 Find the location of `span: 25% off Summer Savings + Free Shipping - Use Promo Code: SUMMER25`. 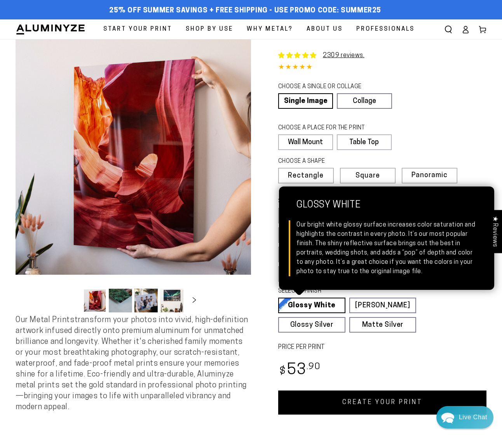

span: 25% off Summer Savings + Free Shipping - Use Promo Code: SUMMER25 is located at coordinates (246, 11).